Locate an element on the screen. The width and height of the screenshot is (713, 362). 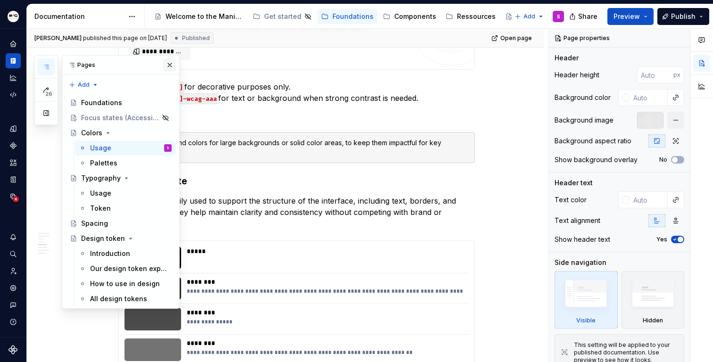
div: Analytics is located at coordinates (13, 78).